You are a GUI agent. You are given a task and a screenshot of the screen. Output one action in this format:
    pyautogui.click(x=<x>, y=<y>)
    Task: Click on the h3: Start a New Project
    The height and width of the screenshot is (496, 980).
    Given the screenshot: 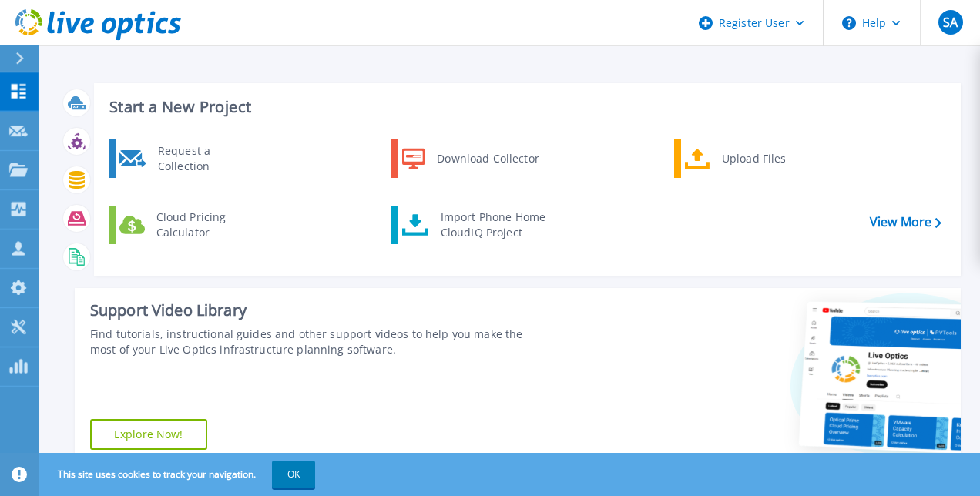 What is the action you would take?
    pyautogui.click(x=525, y=107)
    